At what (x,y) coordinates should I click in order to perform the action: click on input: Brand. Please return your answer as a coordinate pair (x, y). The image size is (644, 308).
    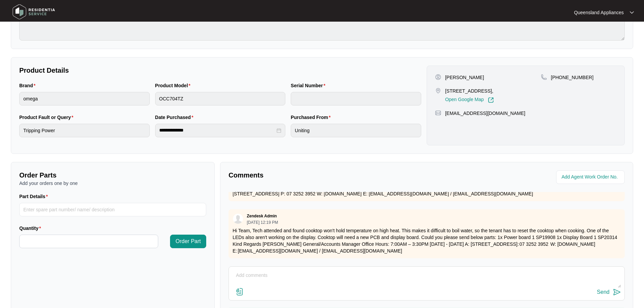
    Looking at the image, I should click on (85, 99).